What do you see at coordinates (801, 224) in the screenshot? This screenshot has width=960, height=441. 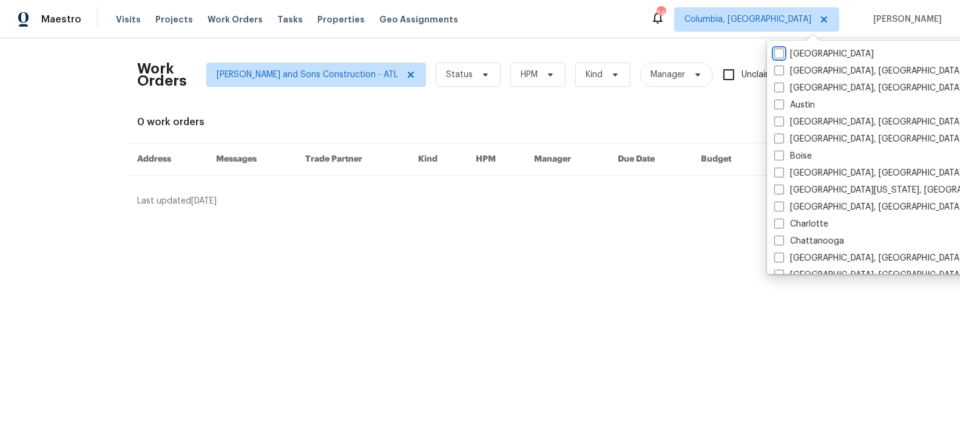 I see `label: Charlotte` at bounding box center [801, 224].